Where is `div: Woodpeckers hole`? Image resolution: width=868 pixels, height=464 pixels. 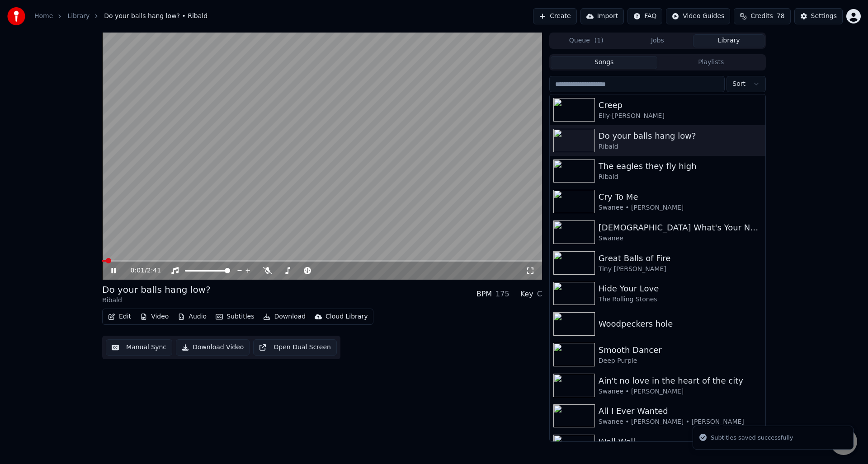
div: Woodpeckers hole is located at coordinates (679, 324).